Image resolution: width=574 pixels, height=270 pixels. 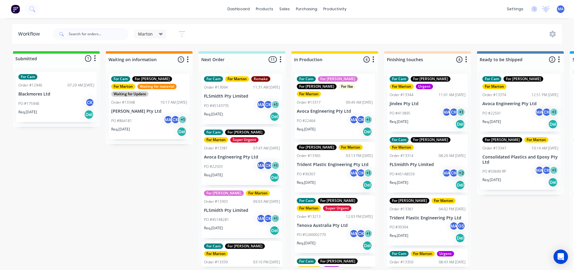 I want to click on div: Order #13374, so click(x=494, y=95).